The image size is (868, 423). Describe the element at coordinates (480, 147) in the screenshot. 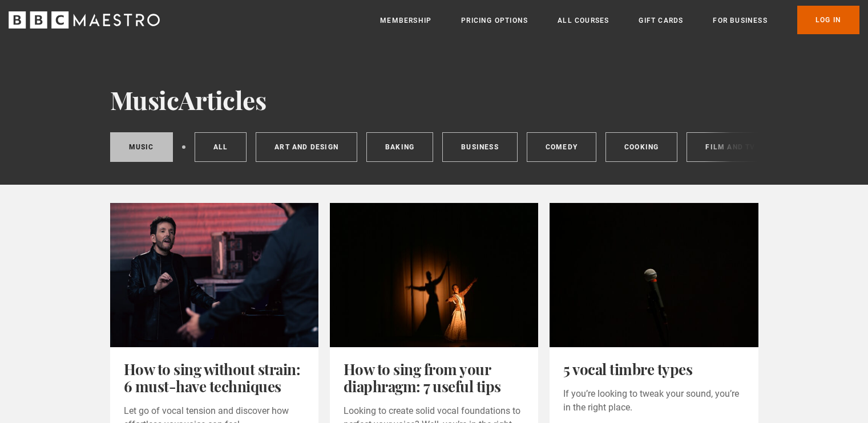

I see `a: Business` at that location.